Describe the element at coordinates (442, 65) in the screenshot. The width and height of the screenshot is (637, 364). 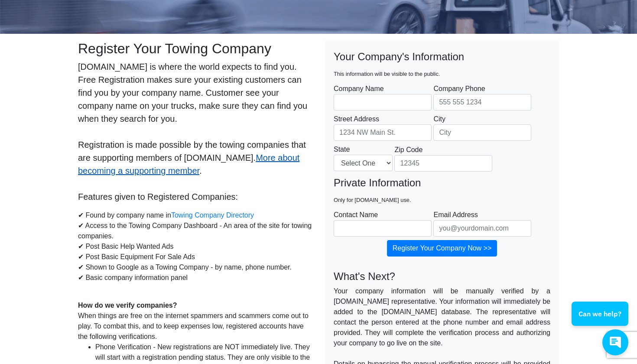
I see `legend: Your Company's Information` at that location.